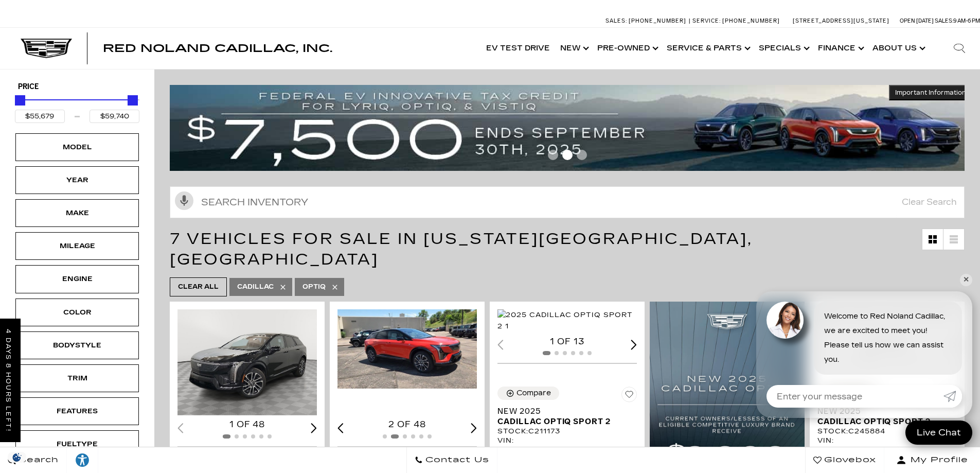  What do you see at coordinates (77, 147) in the screenshot?
I see `div: Model` at bounding box center [77, 147].